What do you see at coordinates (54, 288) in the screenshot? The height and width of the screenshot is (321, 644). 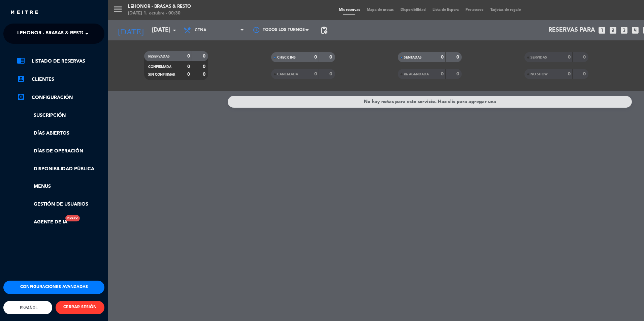 I see `button: Configuraciones avanzadas` at bounding box center [54, 288].